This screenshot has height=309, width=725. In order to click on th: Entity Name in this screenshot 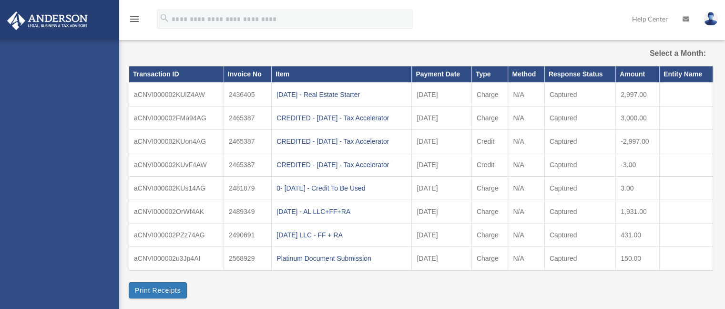, I will do `click(686, 74)`.